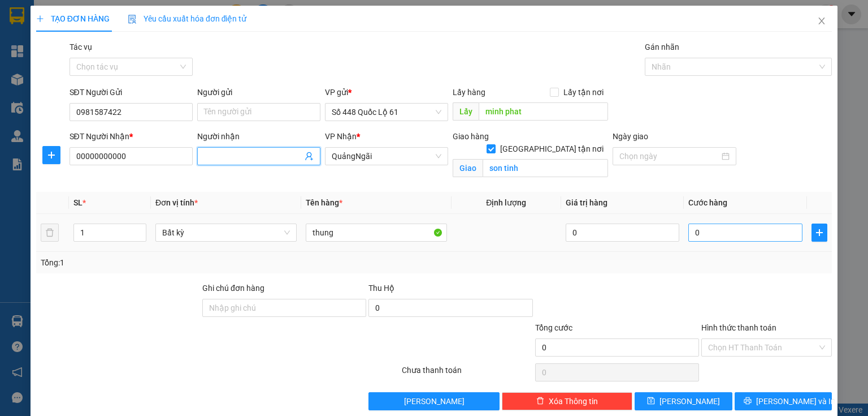 This screenshot has height=416, width=868. I want to click on label: Ngày giao, so click(630, 136).